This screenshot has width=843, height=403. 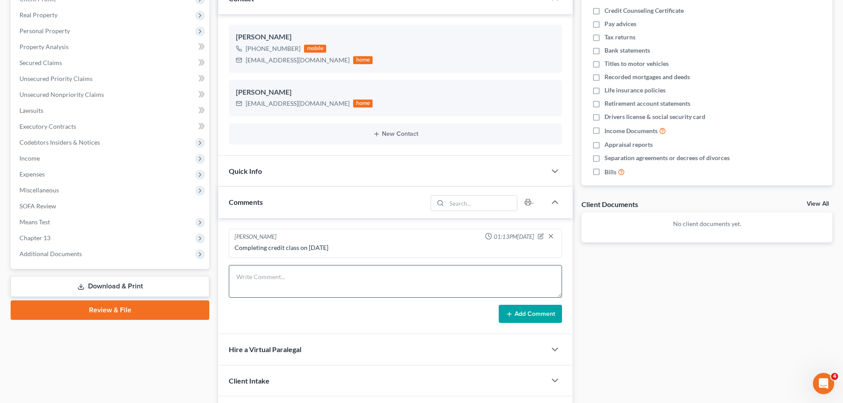 What do you see at coordinates (315, 49) in the screenshot?
I see `div: mobile` at bounding box center [315, 49].